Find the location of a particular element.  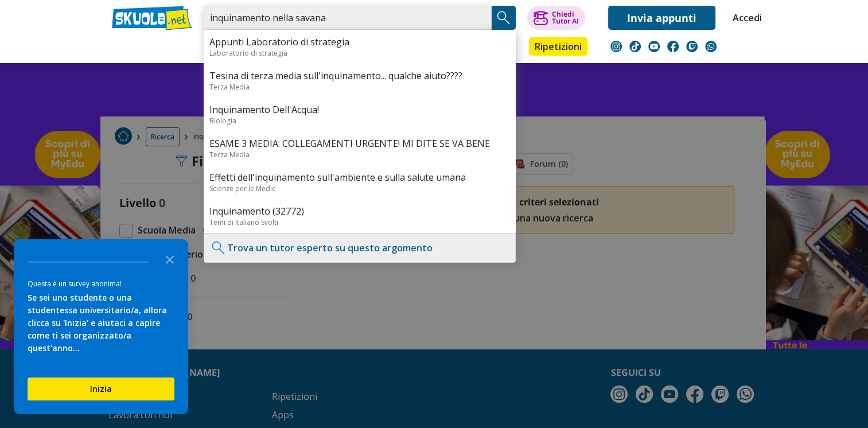

div: Se sei uno studente o una studentessa universitario/a, allora clicca su 'Inizia' e aiutaci a capi... is located at coordinates (101, 323).